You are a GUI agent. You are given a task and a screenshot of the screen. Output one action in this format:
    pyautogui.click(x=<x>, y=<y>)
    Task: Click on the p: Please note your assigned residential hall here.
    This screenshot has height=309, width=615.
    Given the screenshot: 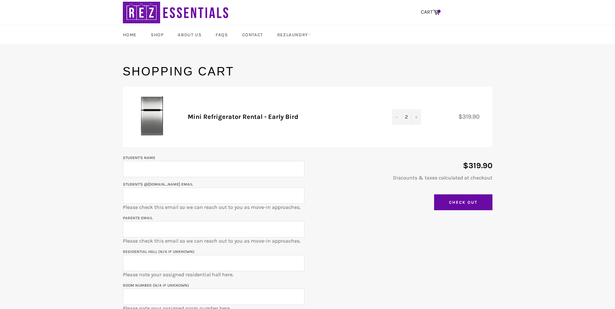 What is the action you would take?
    pyautogui.click(x=214, y=263)
    